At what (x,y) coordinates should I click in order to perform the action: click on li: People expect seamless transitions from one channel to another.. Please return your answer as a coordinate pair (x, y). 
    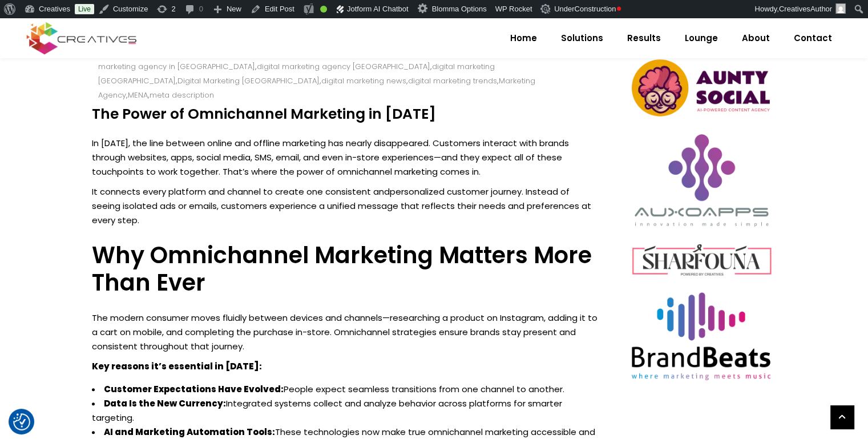
    Looking at the image, I should click on (346, 389).